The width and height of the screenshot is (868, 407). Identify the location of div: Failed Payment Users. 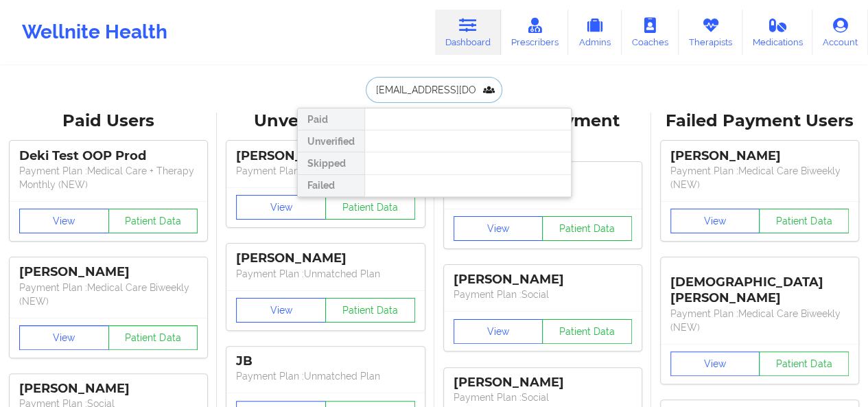
(759, 121).